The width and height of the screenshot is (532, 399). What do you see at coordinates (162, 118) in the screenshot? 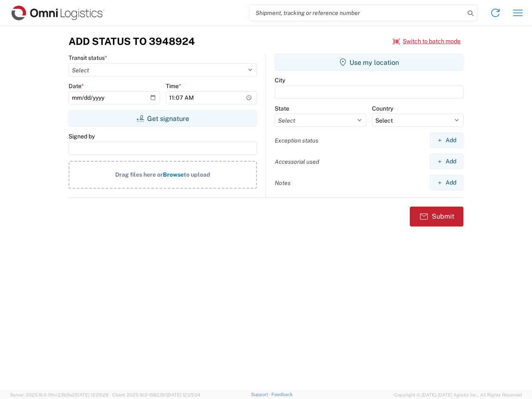
I see `button: Get signature` at bounding box center [162, 118].